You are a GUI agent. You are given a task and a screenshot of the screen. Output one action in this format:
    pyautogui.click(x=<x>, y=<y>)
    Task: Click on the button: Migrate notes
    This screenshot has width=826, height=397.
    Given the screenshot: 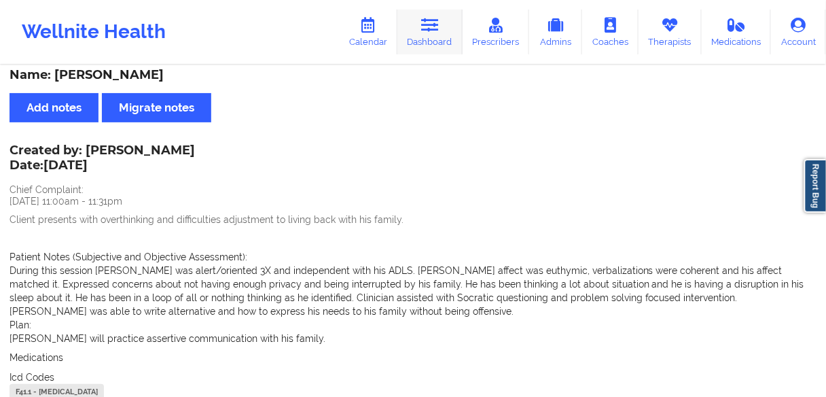 What is the action you would take?
    pyautogui.click(x=156, y=107)
    